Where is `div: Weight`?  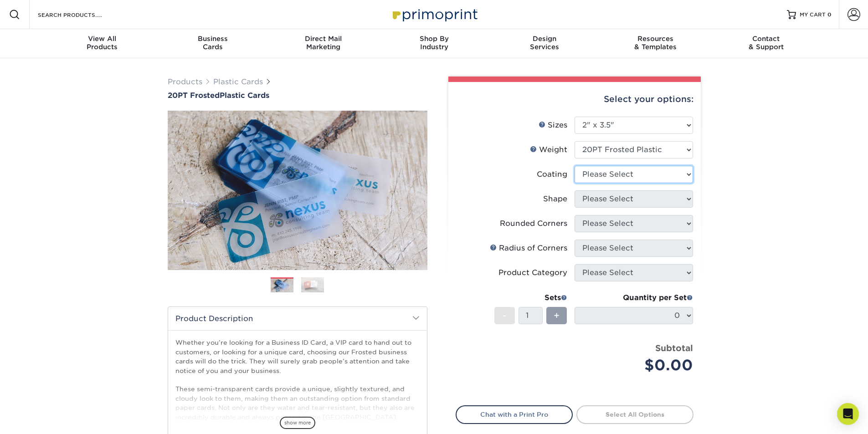 div: Weight is located at coordinates (548, 150).